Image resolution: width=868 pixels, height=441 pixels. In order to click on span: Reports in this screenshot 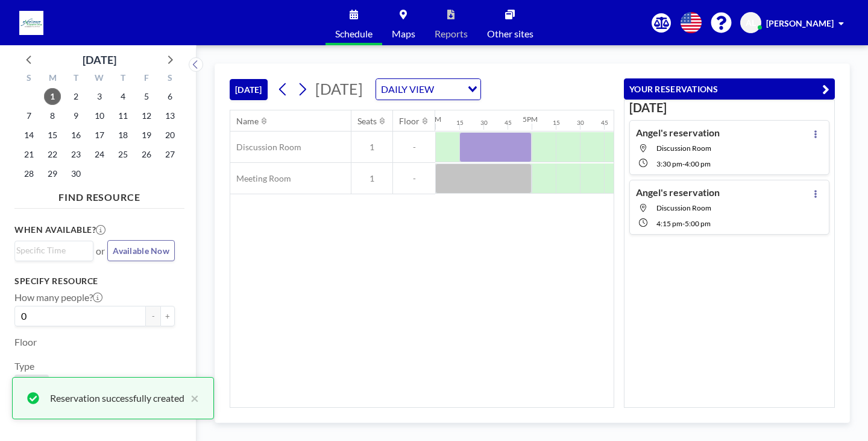, I will do `click(451, 34)`.